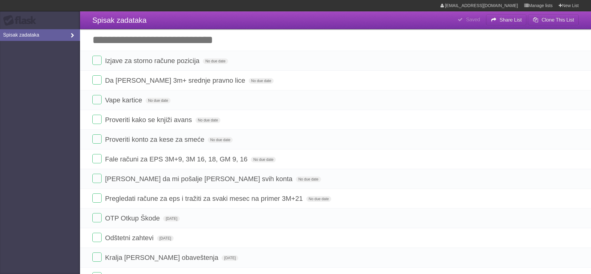  Describe the element at coordinates (153, 61) in the screenshot. I see `span: Izjave za storno račune pozicija` at that location.